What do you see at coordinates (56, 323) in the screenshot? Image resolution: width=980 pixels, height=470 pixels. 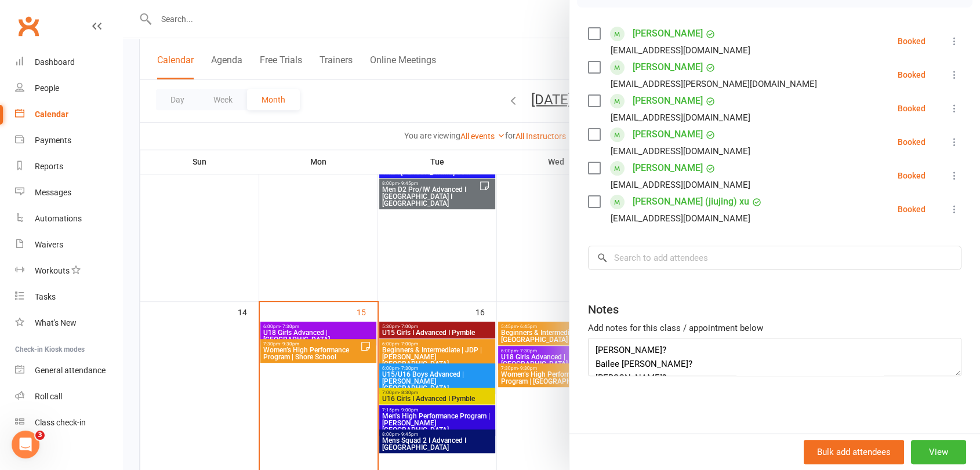 I see `div: What's New` at bounding box center [56, 323].